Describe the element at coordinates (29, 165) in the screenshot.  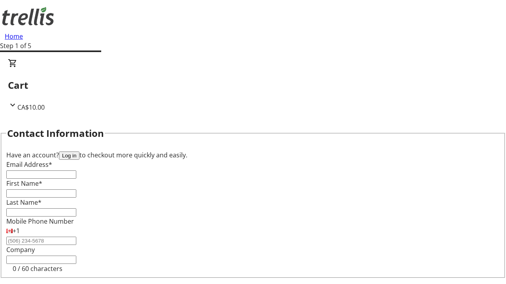
I see `label: Email Address*` at that location.